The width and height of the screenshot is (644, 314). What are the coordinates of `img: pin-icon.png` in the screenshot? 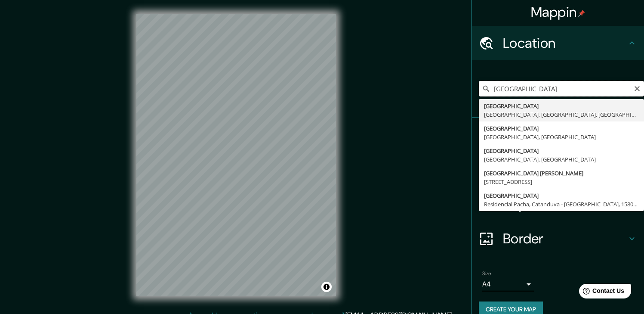 It's located at (582, 13).